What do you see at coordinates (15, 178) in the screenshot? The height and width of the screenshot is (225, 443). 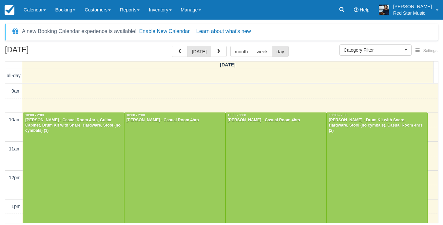 I see `span: 12pm` at bounding box center [15, 178].